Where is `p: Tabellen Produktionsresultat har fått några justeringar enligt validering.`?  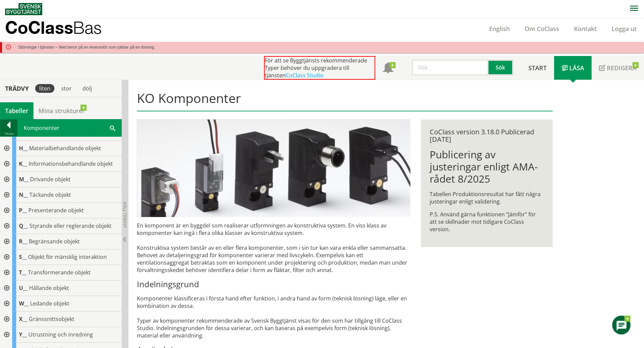
p: Tabellen Produktionsresultat har fått några justeringar enligt validering. is located at coordinates (486, 198).